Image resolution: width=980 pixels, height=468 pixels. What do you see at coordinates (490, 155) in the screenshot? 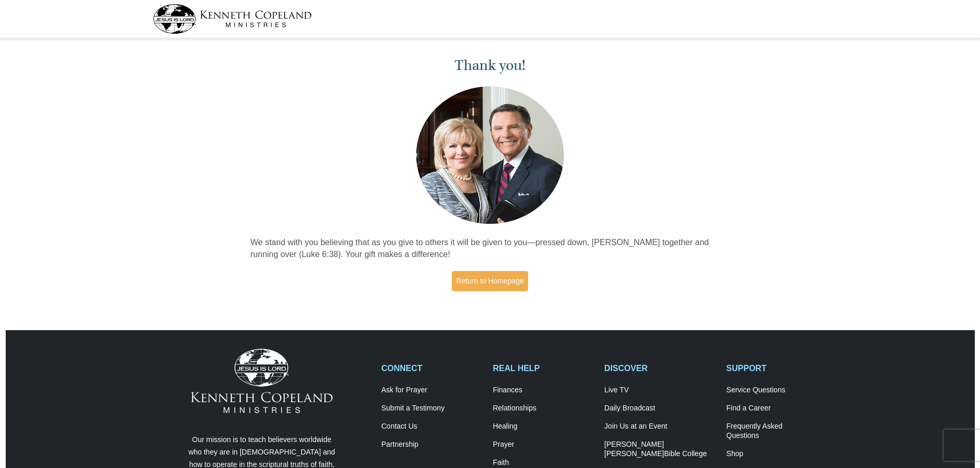
I see `img: Kenneth and Gloria` at bounding box center [490, 155].